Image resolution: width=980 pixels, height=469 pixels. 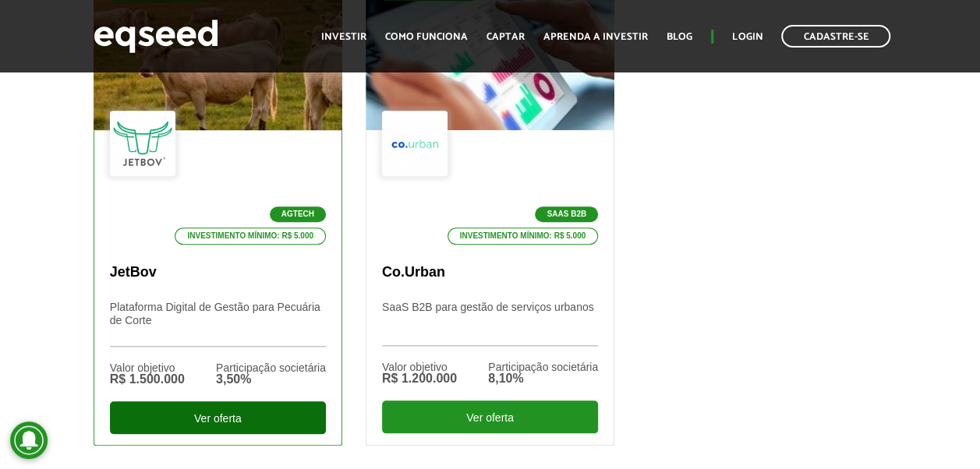 I want to click on div: 8,10%, so click(x=543, y=379).